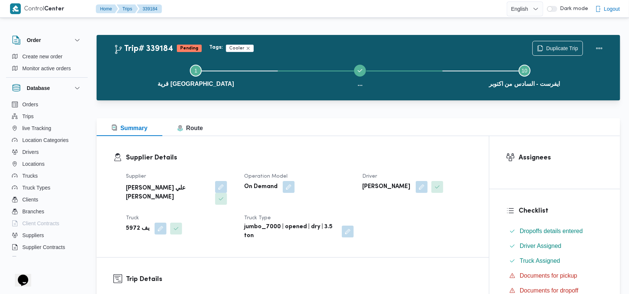 The height and width of the screenshot is (294, 629). What do you see at coordinates (138, 229) in the screenshot?
I see `b: يف 5972` at bounding box center [138, 229].